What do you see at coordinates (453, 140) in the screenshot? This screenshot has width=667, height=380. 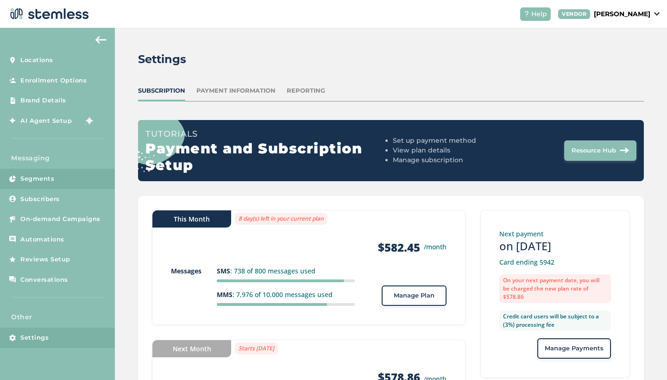 I see `li: Set up payment method` at bounding box center [453, 140].